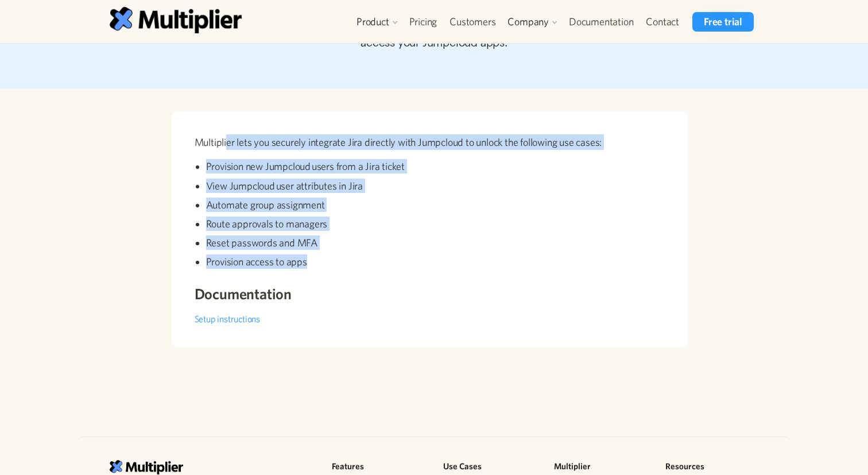  Describe the element at coordinates (712, 466) in the screenshot. I see `h5: Resources` at that location.